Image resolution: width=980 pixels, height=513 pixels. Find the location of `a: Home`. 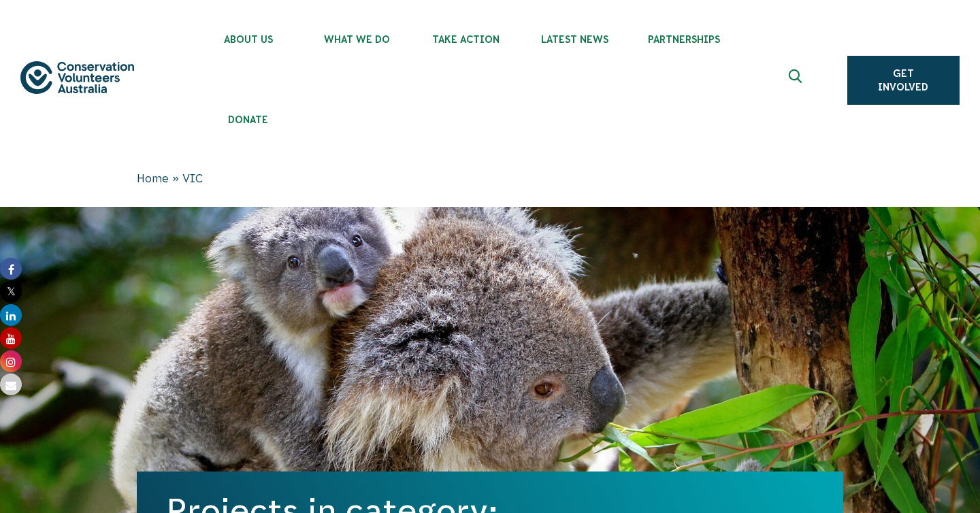

a: Home is located at coordinates (153, 178).